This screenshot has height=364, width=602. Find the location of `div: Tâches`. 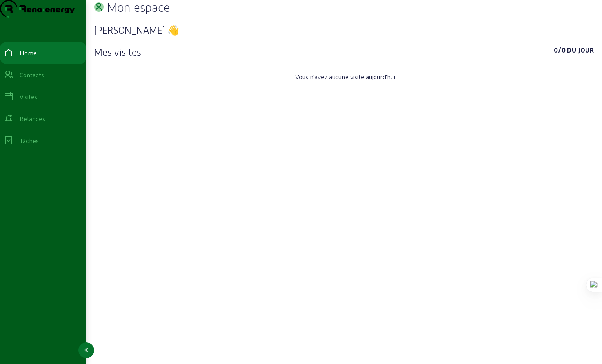

div: Tâches is located at coordinates (29, 141).